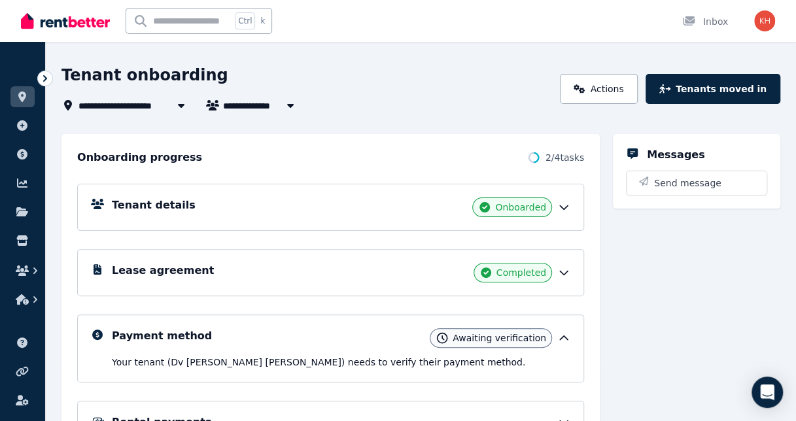 This screenshot has height=421, width=796. I want to click on h5: Tenant details, so click(154, 205).